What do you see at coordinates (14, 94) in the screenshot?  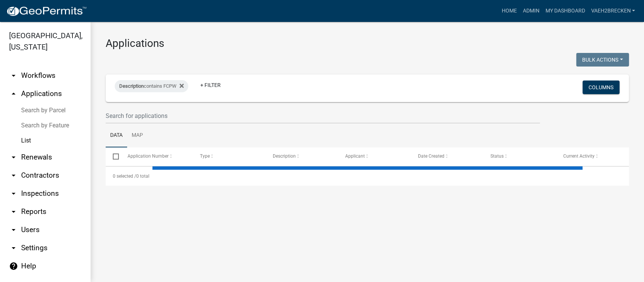 I see `i: arrow_drop_up` at bounding box center [14, 94].